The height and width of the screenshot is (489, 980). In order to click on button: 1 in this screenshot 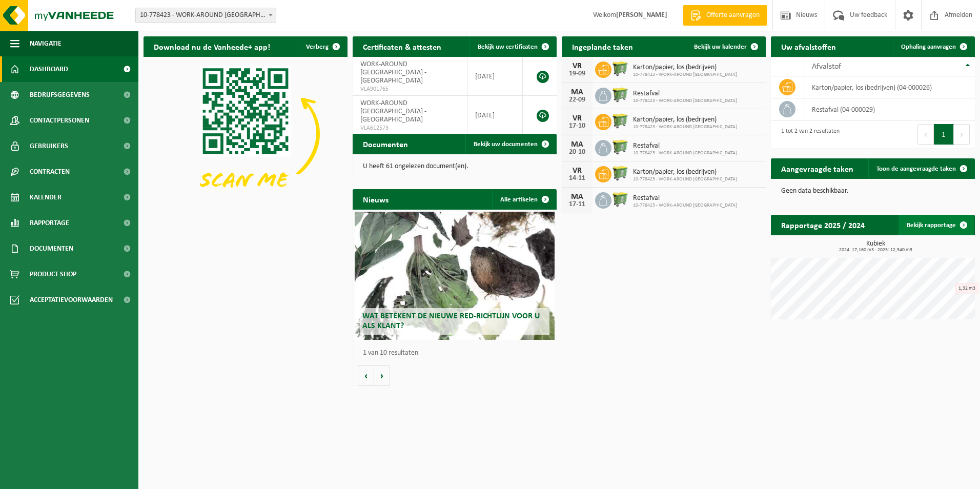, I will do `click(944, 135)`.